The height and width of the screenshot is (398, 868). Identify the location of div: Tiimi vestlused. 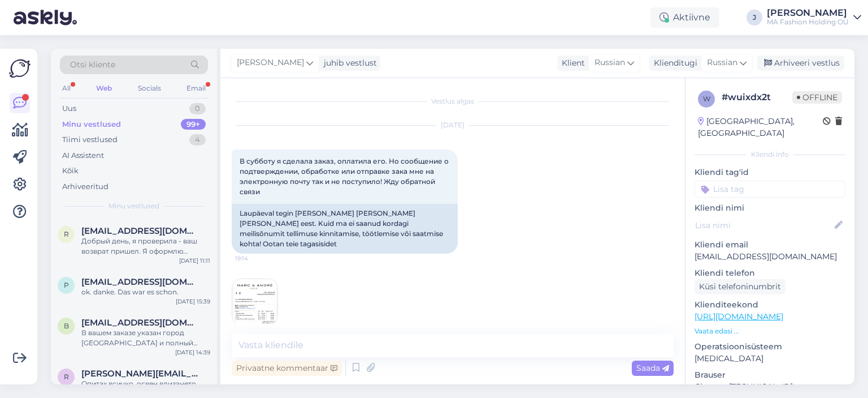
(90, 140).